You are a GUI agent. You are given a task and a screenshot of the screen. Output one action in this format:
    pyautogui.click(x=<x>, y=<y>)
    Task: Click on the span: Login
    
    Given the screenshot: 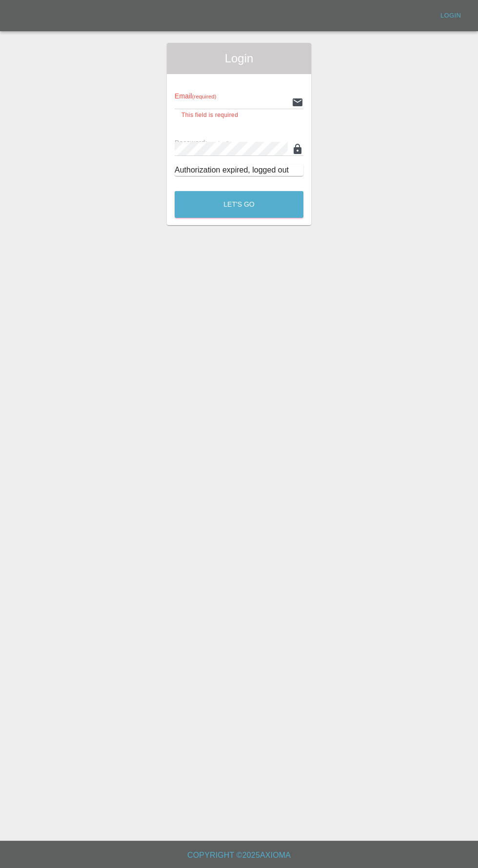 What is the action you would take?
    pyautogui.click(x=239, y=58)
    